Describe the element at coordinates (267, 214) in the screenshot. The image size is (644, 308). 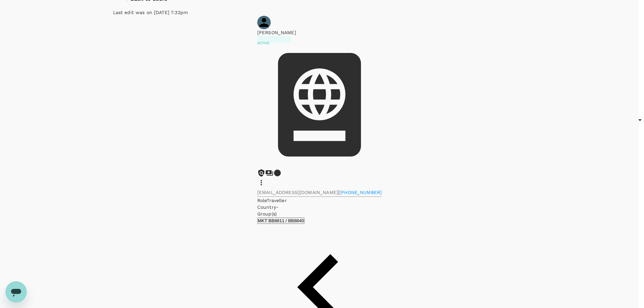
I see `span: Group(s)` at that location.